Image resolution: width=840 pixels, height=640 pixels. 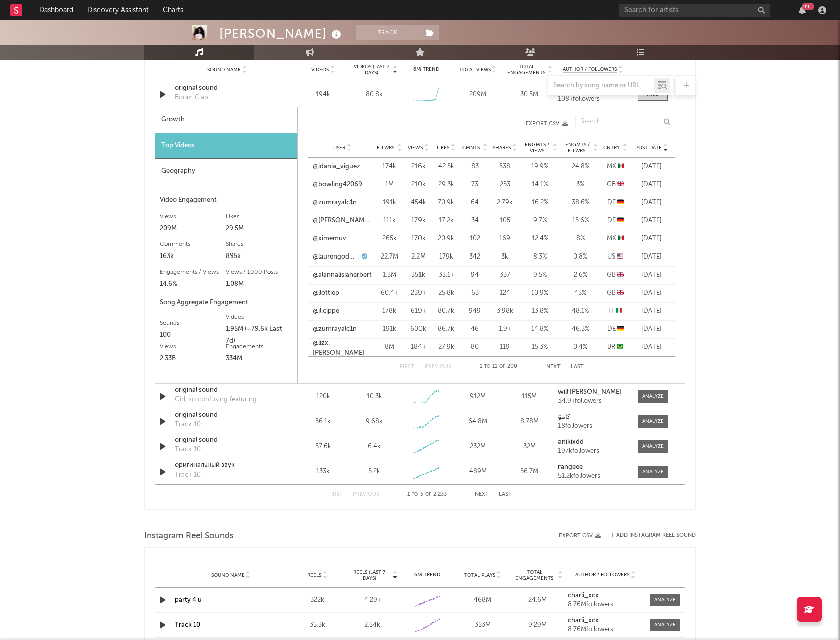 What do you see at coordinates (342, 275) in the screenshot?
I see `a: @alannalisiaherbert` at bounding box center [342, 275].